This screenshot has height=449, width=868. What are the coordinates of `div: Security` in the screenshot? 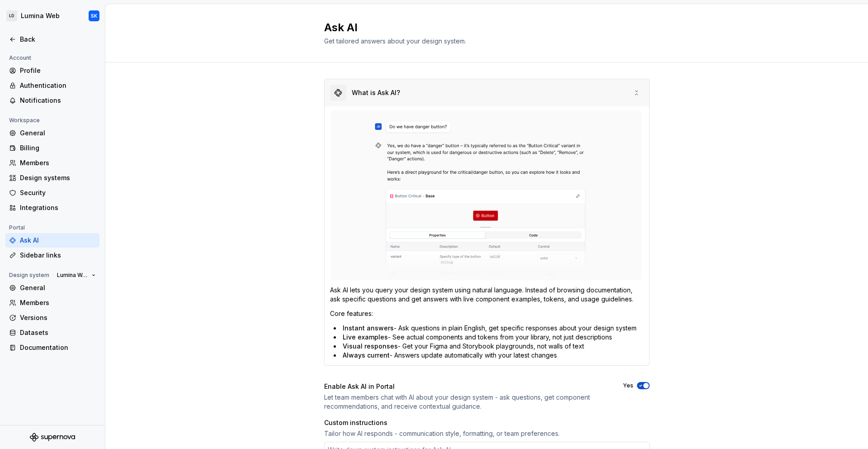 It's located at (58, 192).